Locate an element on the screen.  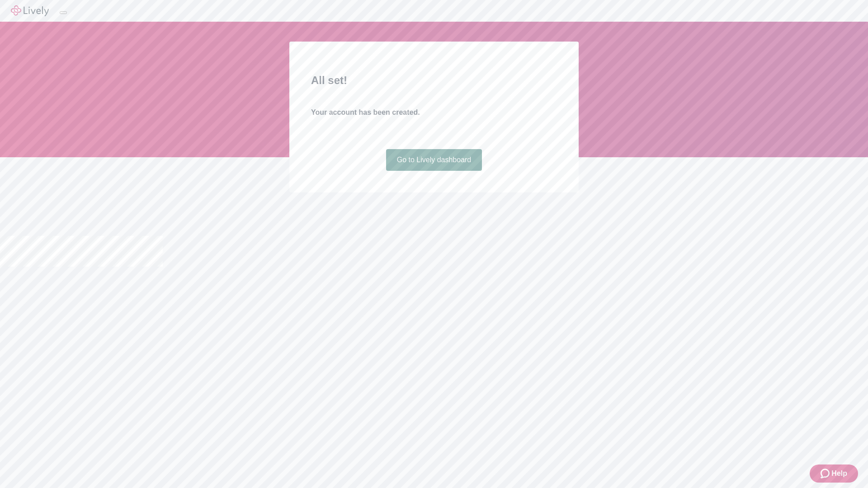
svg: Zendesk support icon is located at coordinates (826, 474).